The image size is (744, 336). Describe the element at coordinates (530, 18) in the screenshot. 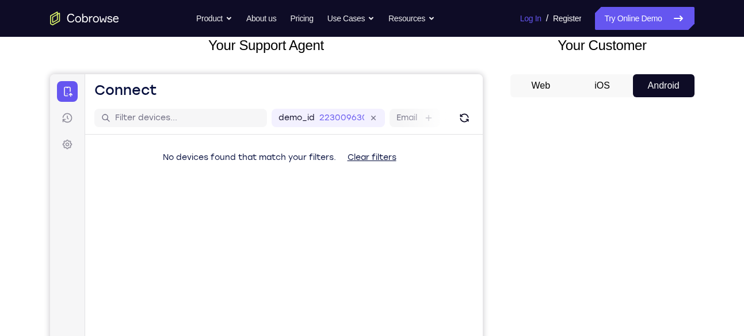

I see `a: Log In` at that location.